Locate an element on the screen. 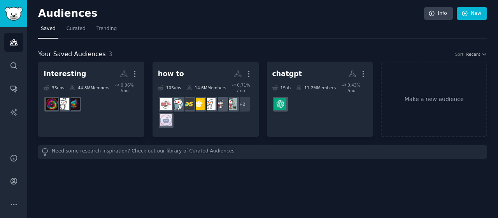 Image resolution: width=498 pixels, height=218 pixels. div: how to is located at coordinates (171, 74).